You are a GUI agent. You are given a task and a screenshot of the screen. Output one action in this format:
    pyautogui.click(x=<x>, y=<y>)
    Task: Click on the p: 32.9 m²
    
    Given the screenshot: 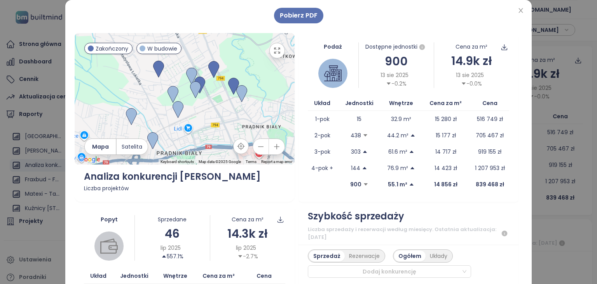 What is the action you would take?
    pyautogui.click(x=401, y=119)
    